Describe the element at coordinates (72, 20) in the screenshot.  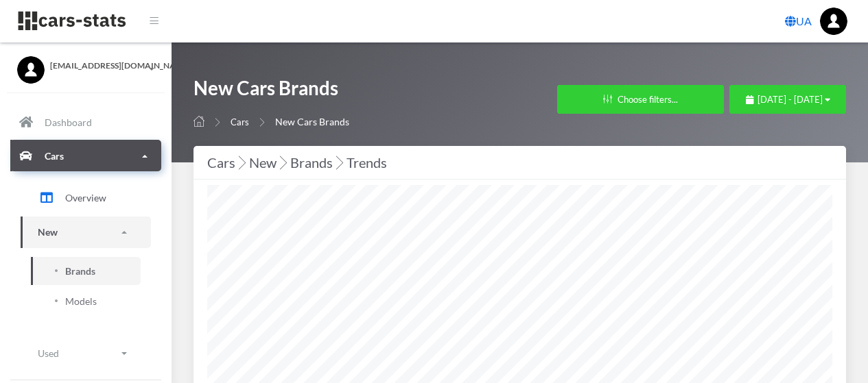
I see `img: navbar brand` at that location.